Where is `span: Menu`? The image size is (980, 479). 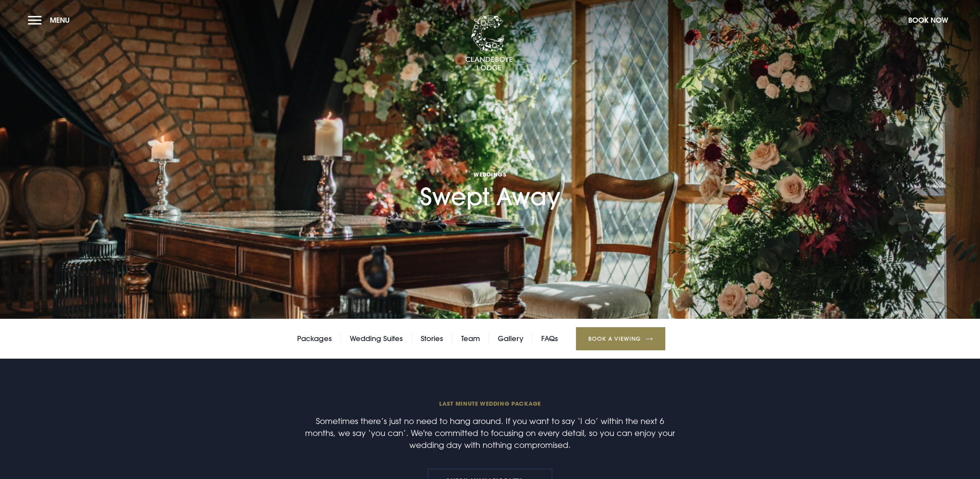 span: Menu is located at coordinates (60, 20).